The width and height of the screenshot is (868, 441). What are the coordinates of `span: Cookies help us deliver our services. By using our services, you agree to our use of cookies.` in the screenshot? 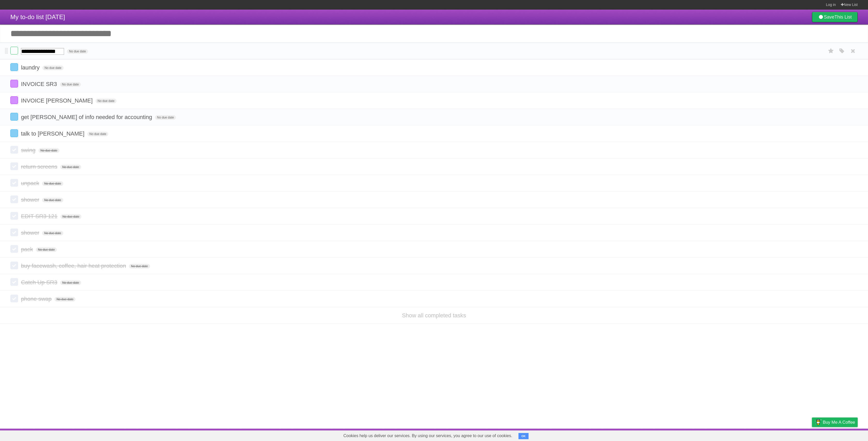 It's located at (428, 436).